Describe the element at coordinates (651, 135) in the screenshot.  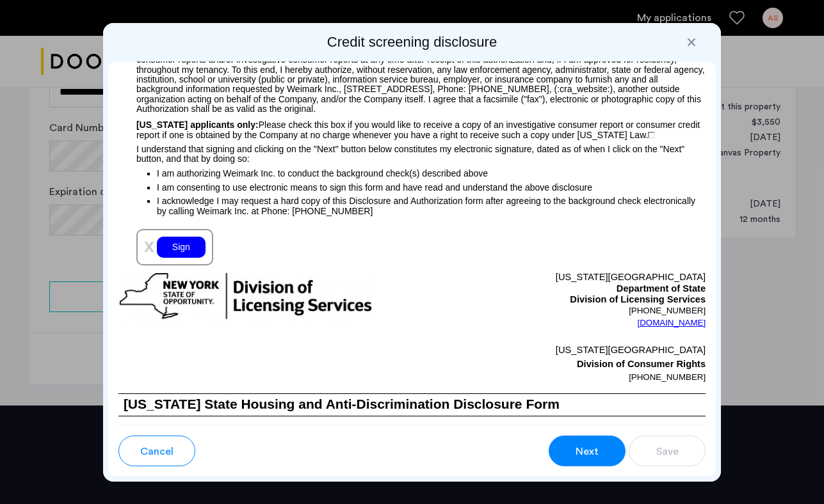
I see `img: 4LAxfPwtD6BVinC2vKR9tPz10Xbrctccj4YAocJUAAAAASUVORK5CYIIA` at that location.